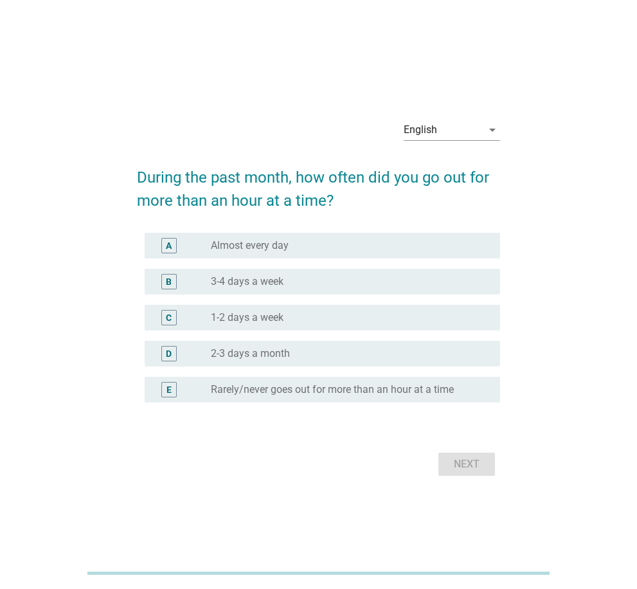 The image size is (637, 589). I want to click on i: arrow_drop_down, so click(492, 130).